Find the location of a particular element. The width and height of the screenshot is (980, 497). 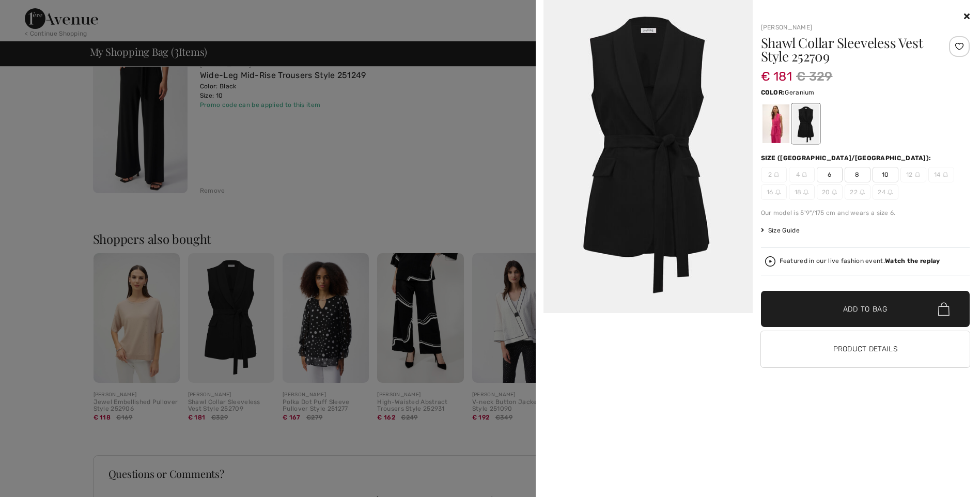

span: 24 is located at coordinates (886, 192).